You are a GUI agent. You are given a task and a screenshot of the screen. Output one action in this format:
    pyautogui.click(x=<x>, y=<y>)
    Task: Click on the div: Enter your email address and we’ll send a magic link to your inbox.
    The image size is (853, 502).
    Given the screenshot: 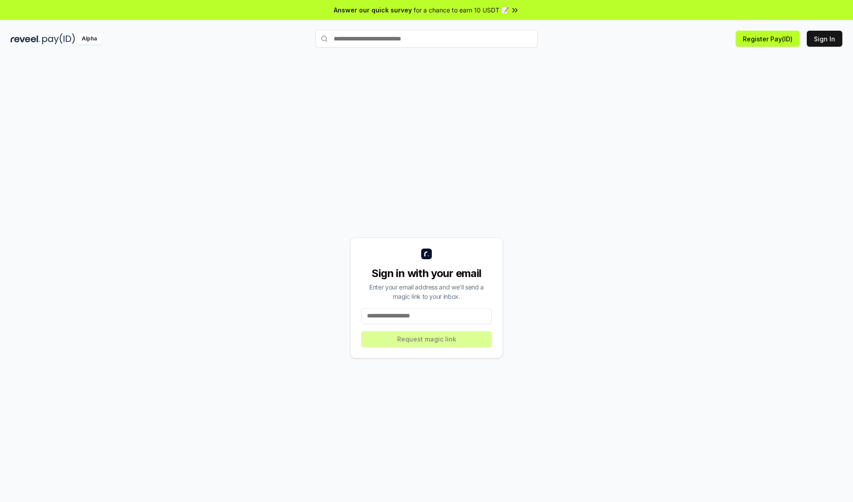 What is the action you would take?
    pyautogui.click(x=427, y=292)
    